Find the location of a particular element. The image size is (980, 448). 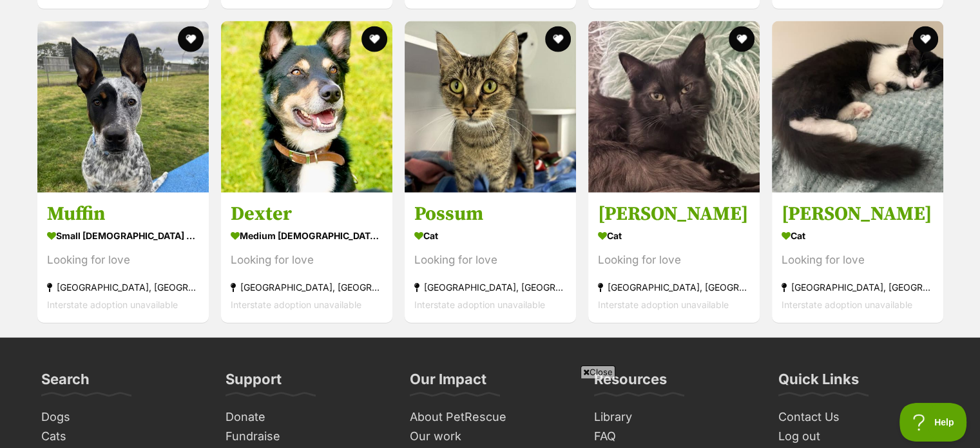

img: Penny is located at coordinates (858, 107).